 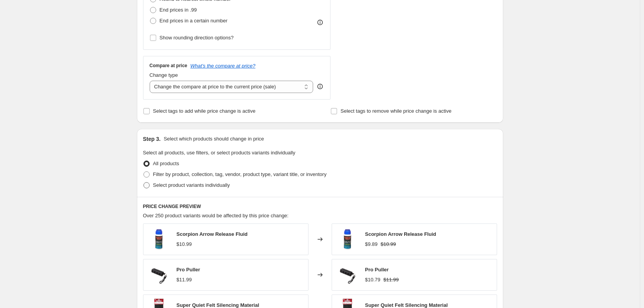 I want to click on span: Select product variants individually, so click(x=191, y=185).